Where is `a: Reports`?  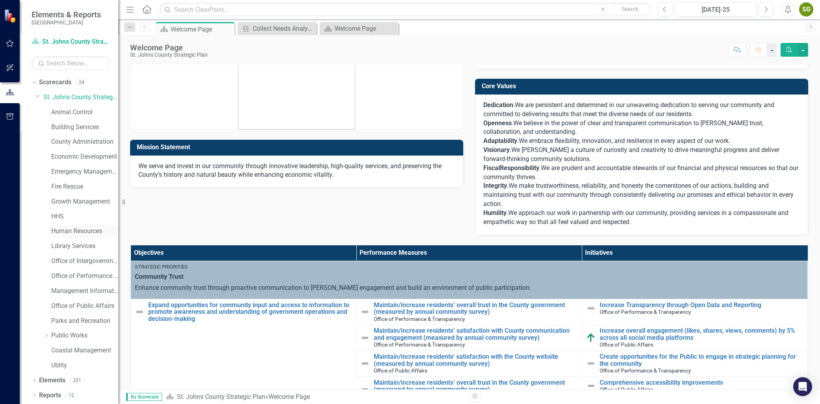 a: Reports is located at coordinates (50, 396).